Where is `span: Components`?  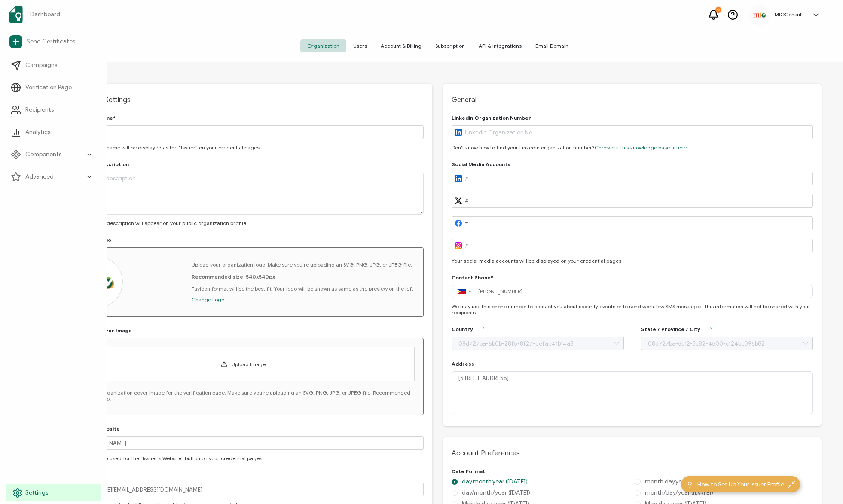
span: Components is located at coordinates (43, 155).